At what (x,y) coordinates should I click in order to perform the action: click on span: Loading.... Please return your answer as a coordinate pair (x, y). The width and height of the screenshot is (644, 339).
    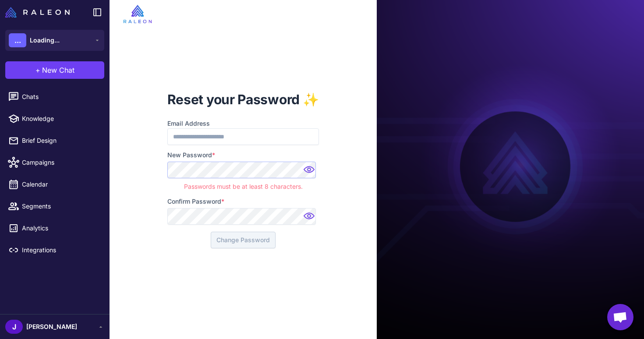
    Looking at the image, I should click on (44, 40).